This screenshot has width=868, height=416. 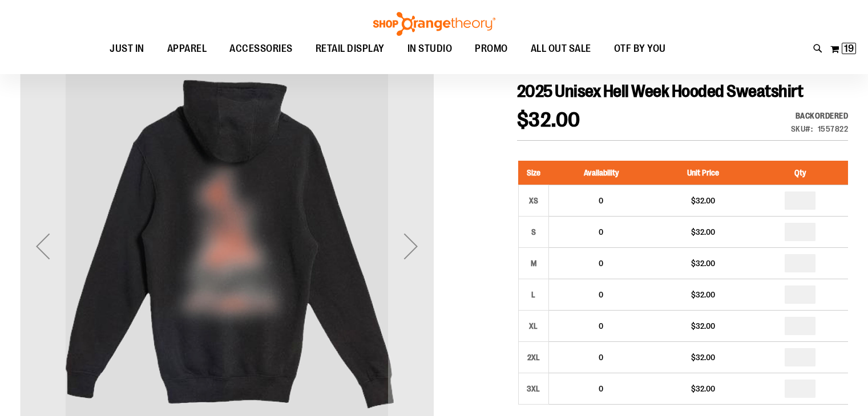 I want to click on div: S, so click(x=534, y=232).